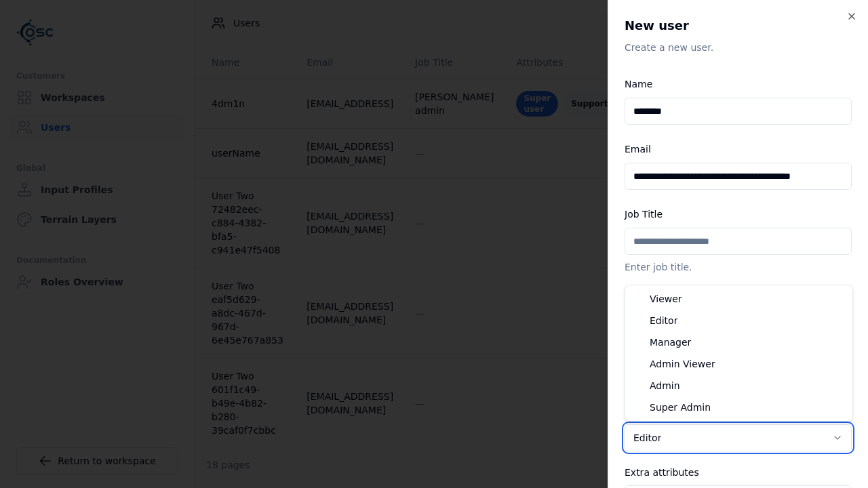  Describe the element at coordinates (680, 407) in the screenshot. I see `span: Super Admin` at that location.